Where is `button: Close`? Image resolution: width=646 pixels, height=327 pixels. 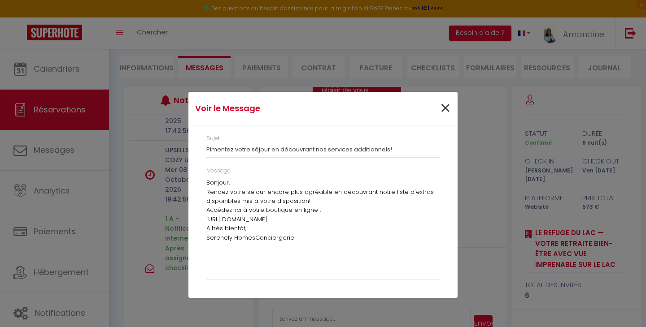 button: Close is located at coordinates (445, 109).